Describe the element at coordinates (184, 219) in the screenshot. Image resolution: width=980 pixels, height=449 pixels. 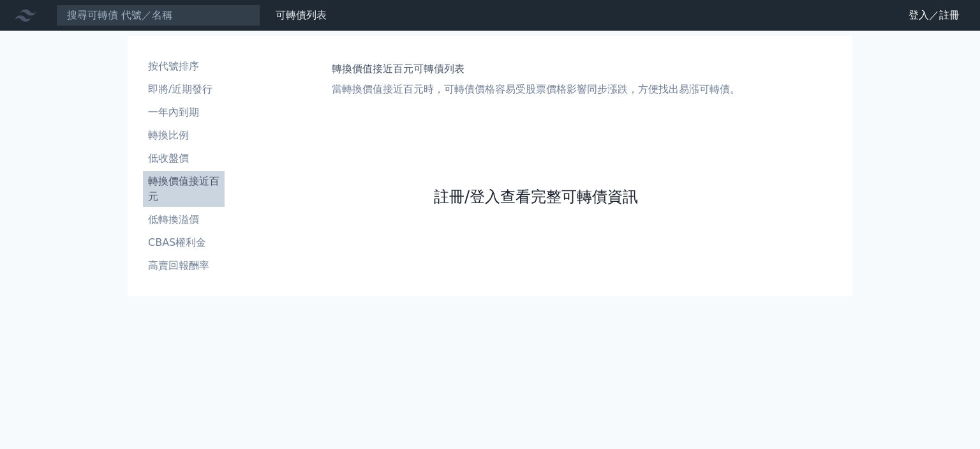
I see `a: 低轉換溢價` at that location.